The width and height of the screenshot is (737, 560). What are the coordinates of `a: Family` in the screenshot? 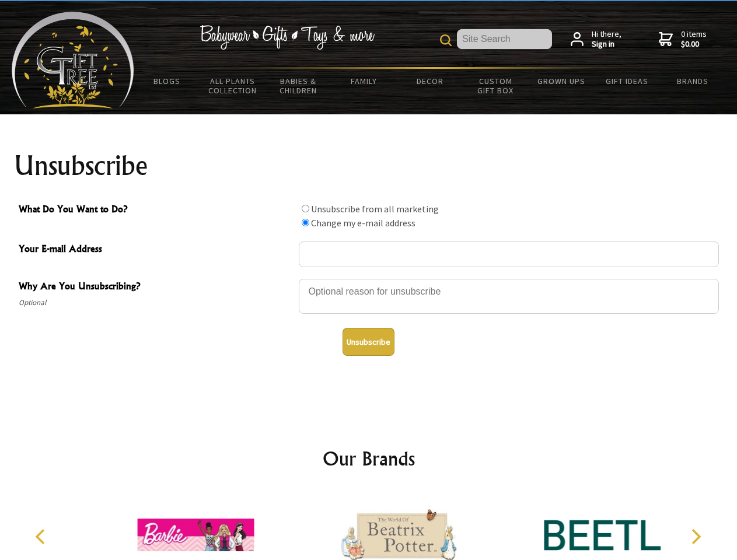 It's located at (364, 81).